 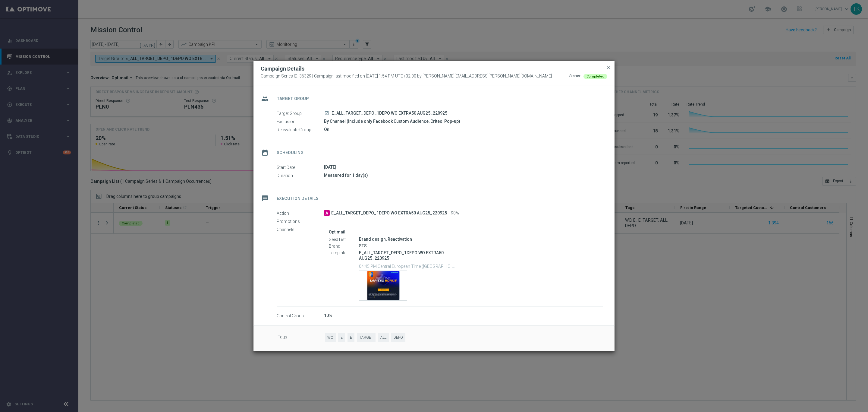 What do you see at coordinates (297, 198) in the screenshot?
I see `h2: Execution Details` at bounding box center [297, 198].